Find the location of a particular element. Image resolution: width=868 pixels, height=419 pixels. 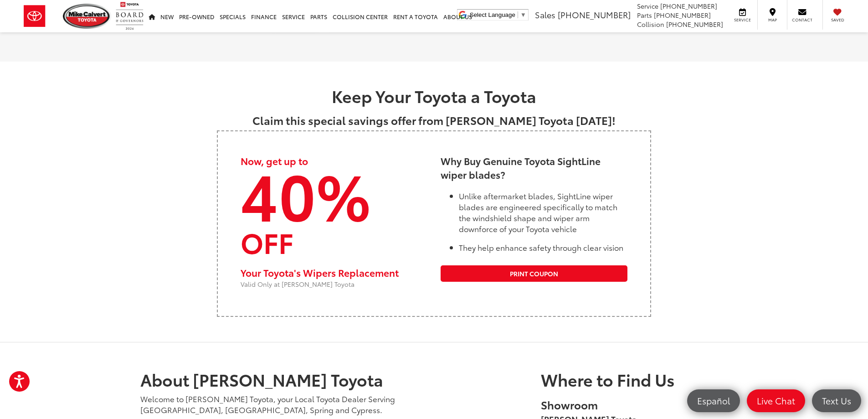

a: Print Coupon is located at coordinates (534, 274).